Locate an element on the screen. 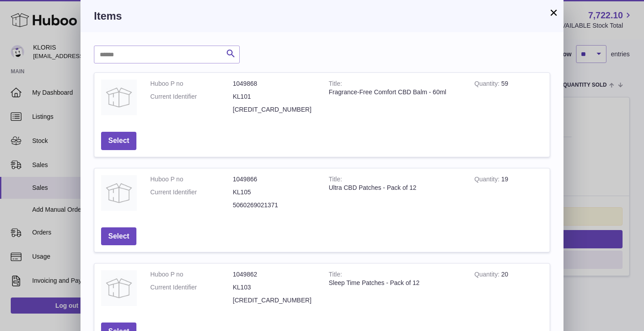 This screenshot has width=644, height=331. div: Sleep Time Patches - Pack of 12 is located at coordinates (394, 283).